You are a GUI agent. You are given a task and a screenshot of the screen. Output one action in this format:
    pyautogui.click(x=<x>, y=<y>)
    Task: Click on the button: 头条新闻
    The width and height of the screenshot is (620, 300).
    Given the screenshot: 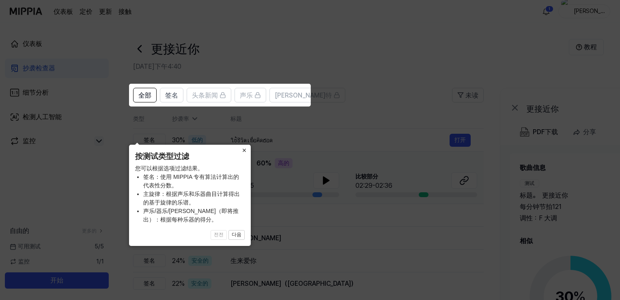 What is the action you would take?
    pyautogui.click(x=209, y=95)
    